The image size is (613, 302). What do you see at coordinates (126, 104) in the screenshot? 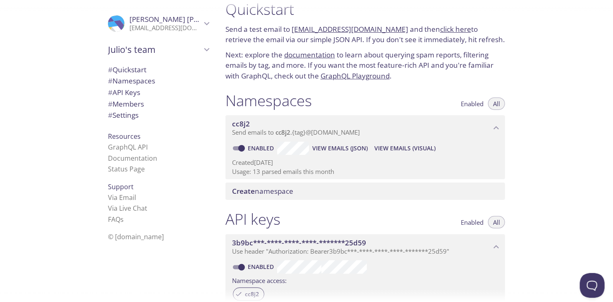
I see `span: Members` at bounding box center [126, 104].